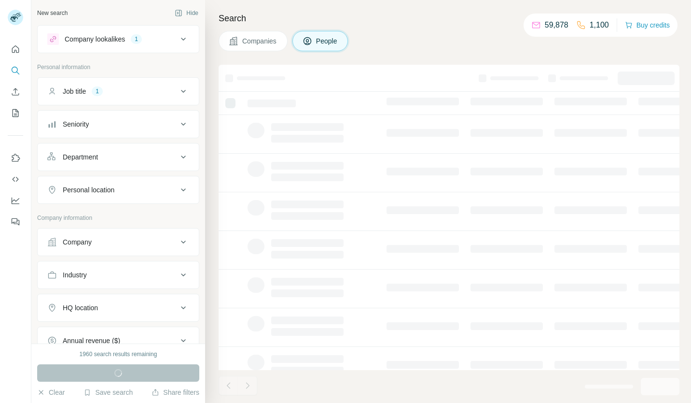 The height and width of the screenshot is (403, 691). I want to click on button: Share filters, so click(175, 392).